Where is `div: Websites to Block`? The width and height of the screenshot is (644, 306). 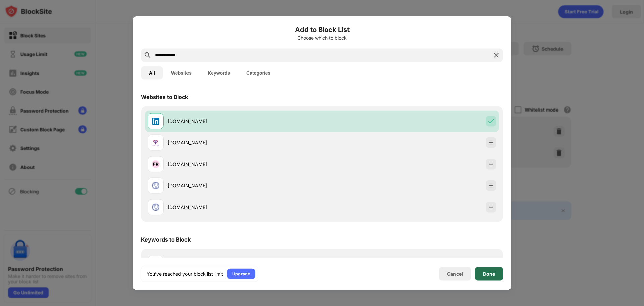
div: Websites to Block is located at coordinates (164, 97).